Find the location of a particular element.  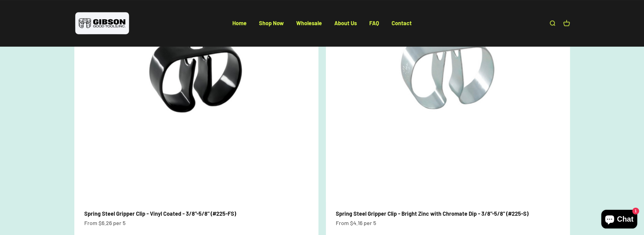

a: About Us is located at coordinates (345, 23).